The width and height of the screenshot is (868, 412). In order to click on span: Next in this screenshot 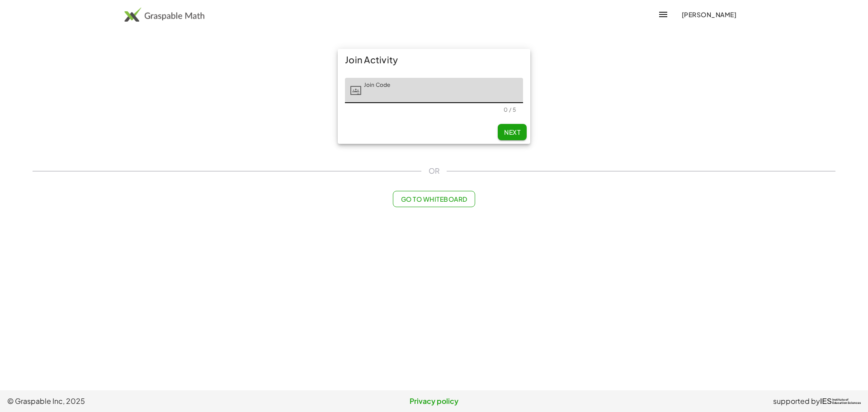, I will do `click(512, 132)`.